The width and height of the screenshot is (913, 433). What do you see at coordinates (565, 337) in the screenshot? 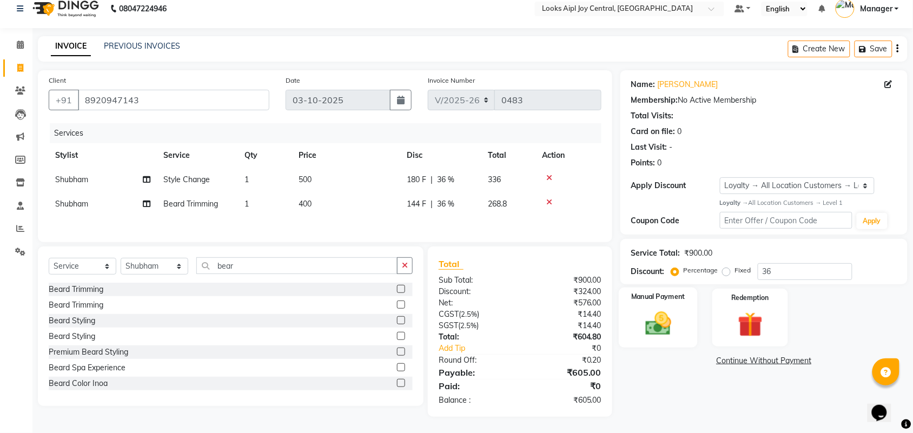
I see `div: ₹604.80` at bounding box center [565, 337].